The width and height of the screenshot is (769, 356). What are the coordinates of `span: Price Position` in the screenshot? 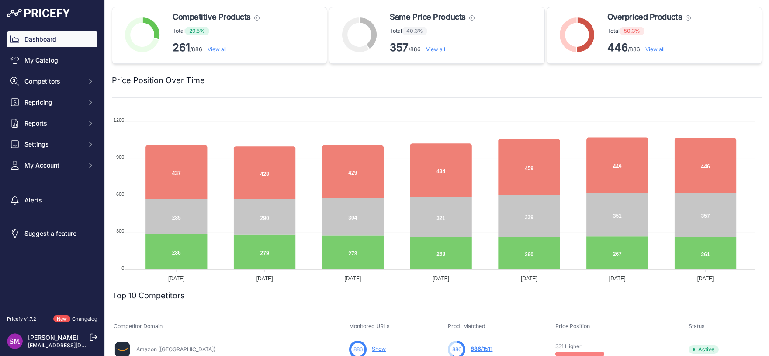 It's located at (572, 326).